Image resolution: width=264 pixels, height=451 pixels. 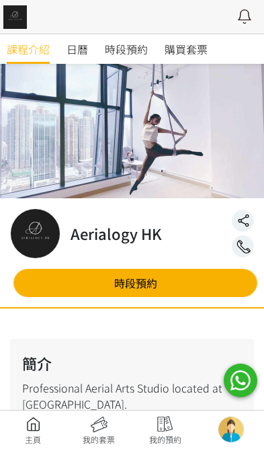 I want to click on h2: 簡介, so click(x=132, y=363).